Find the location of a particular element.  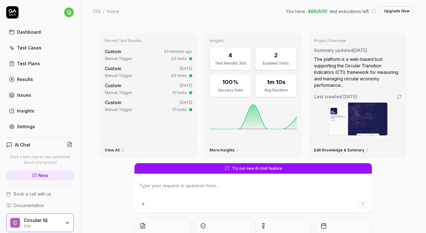

div: 4 is located at coordinates (230, 55).